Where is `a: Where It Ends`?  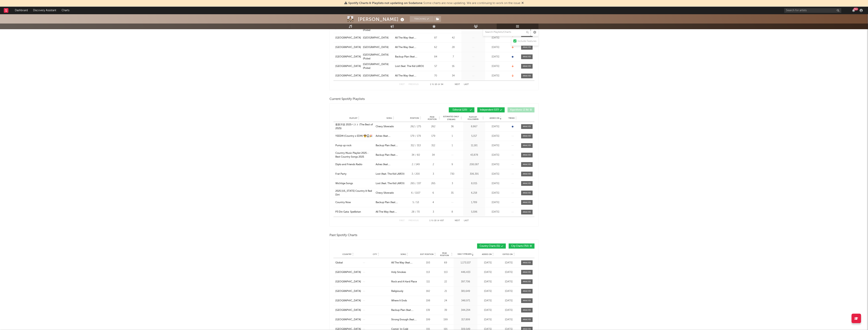
a: Where It Ends is located at coordinates (404, 301).